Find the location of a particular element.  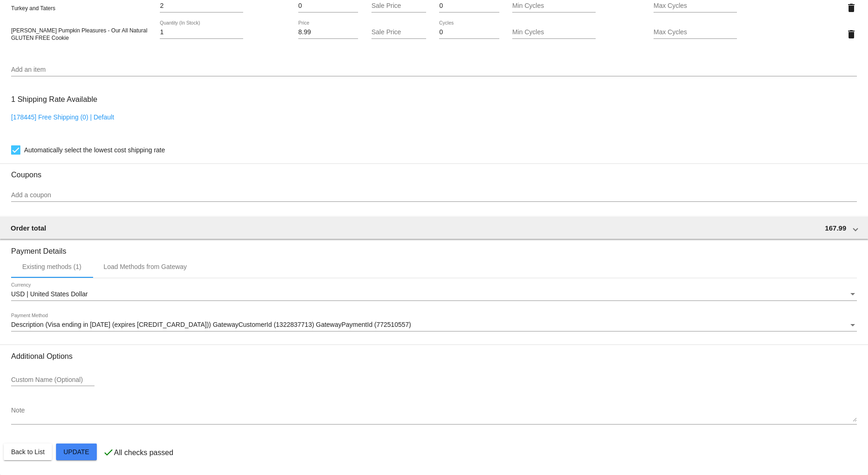

button: Back to List is located at coordinates (28, 452).